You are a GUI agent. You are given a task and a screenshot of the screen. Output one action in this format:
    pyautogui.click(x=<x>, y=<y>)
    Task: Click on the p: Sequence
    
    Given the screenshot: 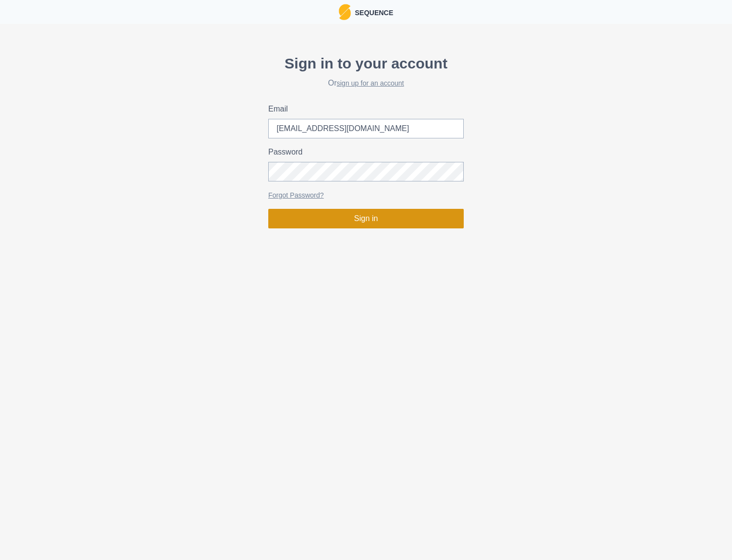 What is the action you would take?
    pyautogui.click(x=372, y=12)
    